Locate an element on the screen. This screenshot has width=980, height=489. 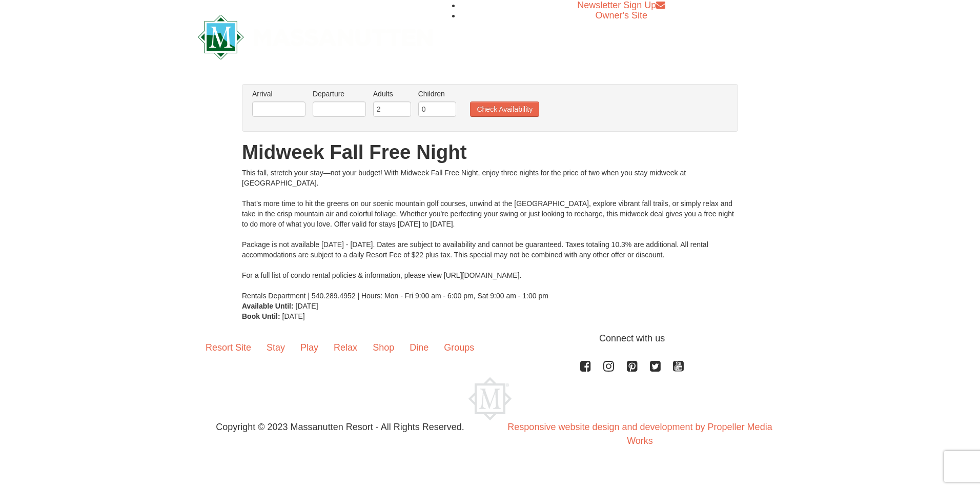
button: Check Availability is located at coordinates (504, 109).